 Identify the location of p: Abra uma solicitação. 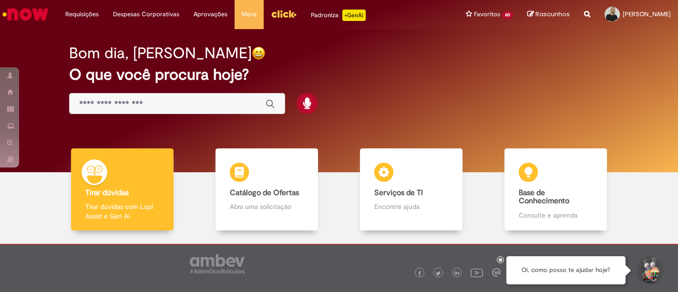
(267, 207).